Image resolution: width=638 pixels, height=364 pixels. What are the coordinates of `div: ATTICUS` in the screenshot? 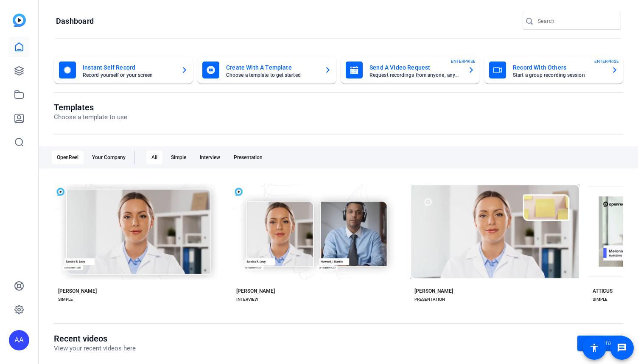 It's located at (603, 291).